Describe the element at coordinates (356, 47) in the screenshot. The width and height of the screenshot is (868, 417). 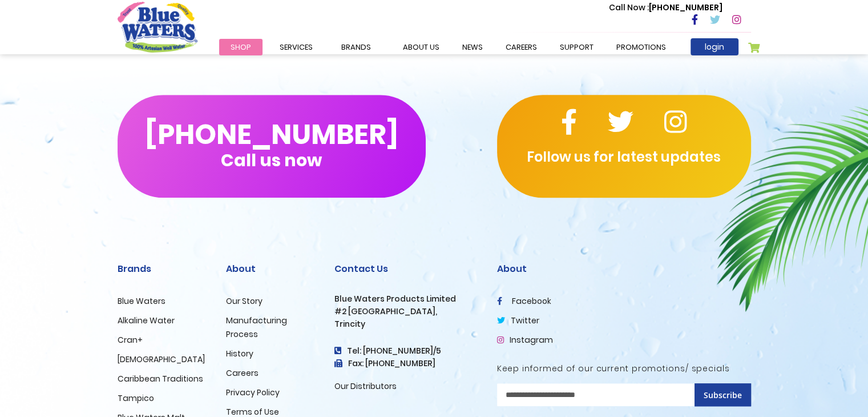
I see `span: Brands` at that location.